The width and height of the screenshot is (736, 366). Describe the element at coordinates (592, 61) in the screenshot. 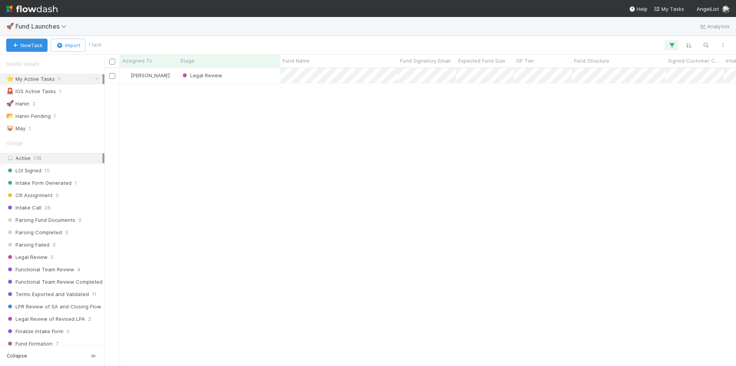

I see `span: Fund Structure` at that location.